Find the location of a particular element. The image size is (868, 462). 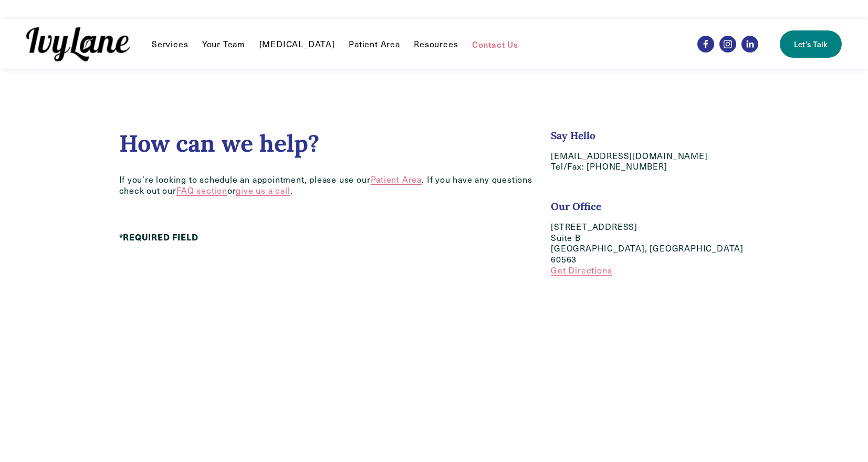

a: Facebook is located at coordinates (706, 44).